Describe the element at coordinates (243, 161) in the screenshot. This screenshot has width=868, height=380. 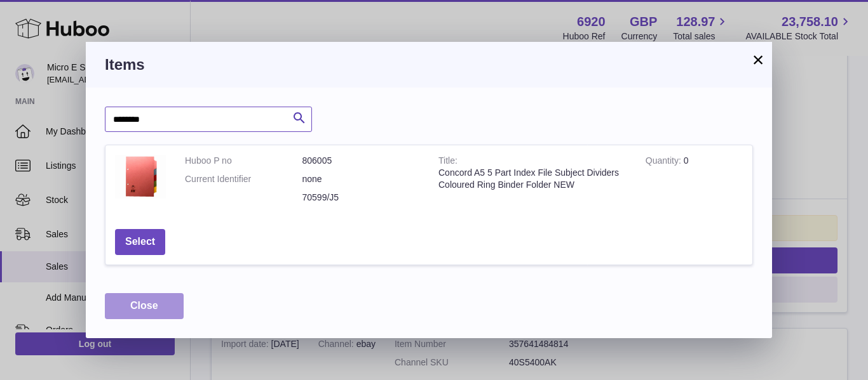
I see `dt: Huboo P no` at that location.